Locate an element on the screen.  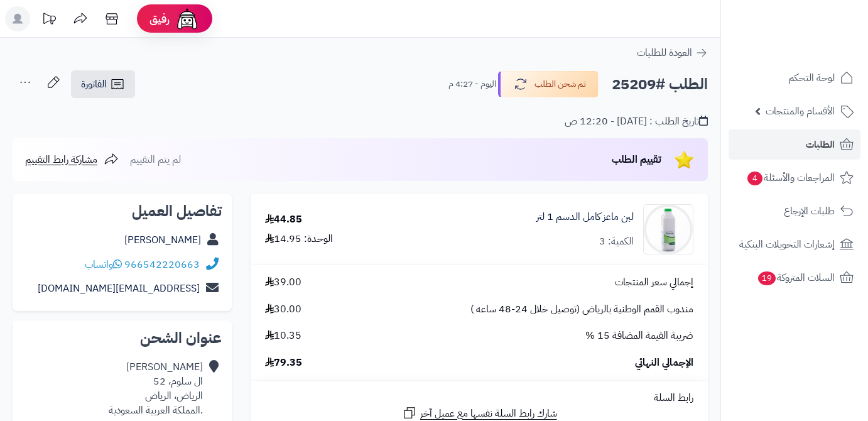
a: المراجعات والأسئلة4 is located at coordinates (794, 178).